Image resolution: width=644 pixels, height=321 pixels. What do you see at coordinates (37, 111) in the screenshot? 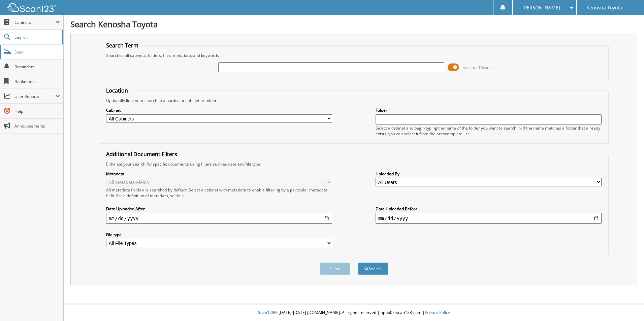
I see `span: Help` at bounding box center [37, 111].